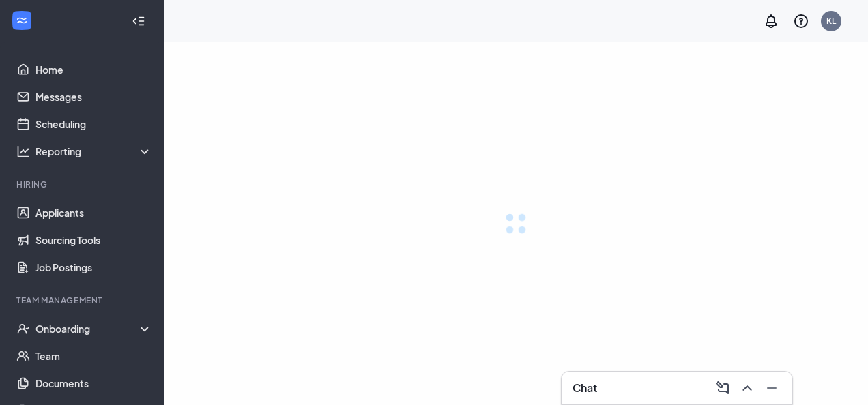 The image size is (868, 405). What do you see at coordinates (746, 388) in the screenshot?
I see `button: ChevronUp` at bounding box center [746, 388].